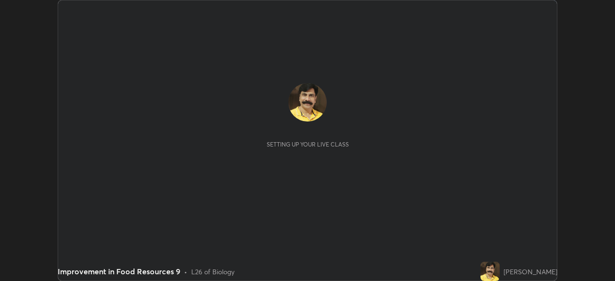 The width and height of the screenshot is (615, 281). Describe the element at coordinates (307, 144) in the screenshot. I see `div: Setting up your live class` at that location.